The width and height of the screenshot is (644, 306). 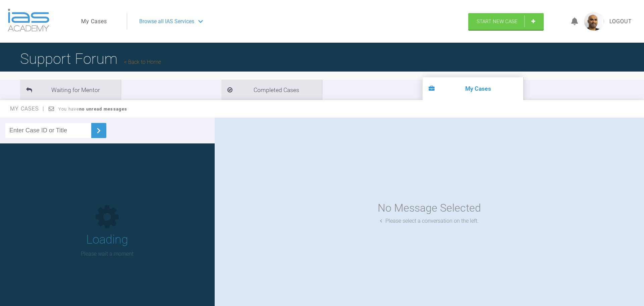 What do you see at coordinates (94, 21) in the screenshot?
I see `a: My Cases` at bounding box center [94, 21].